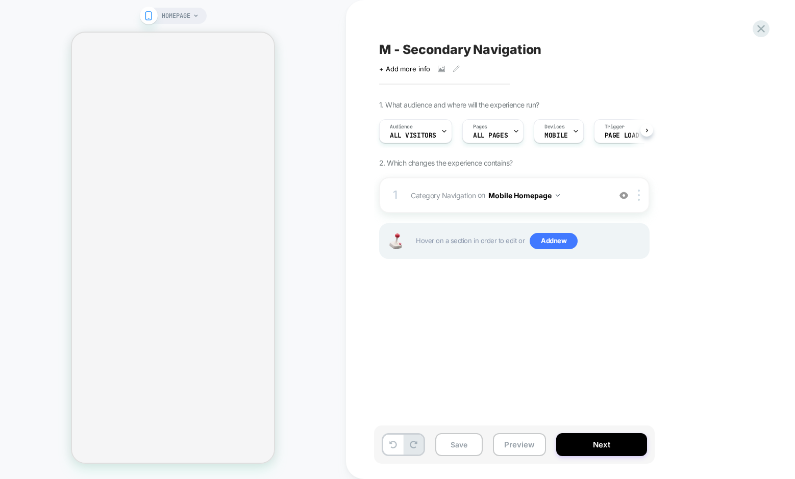 This screenshot has height=479, width=795. What do you see at coordinates (554, 127) in the screenshot?
I see `span: Devices` at bounding box center [554, 127].